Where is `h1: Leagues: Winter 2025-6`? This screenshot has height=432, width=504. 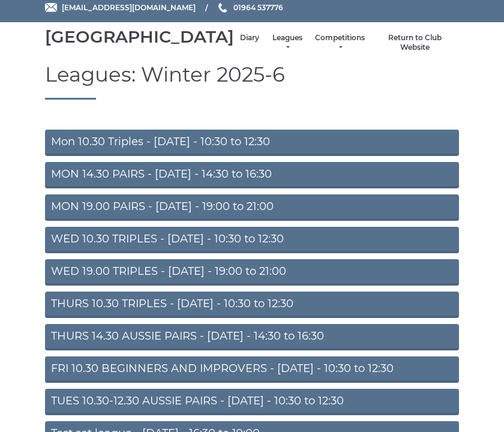 h1: Leagues: Winter 2025-6 is located at coordinates (252, 82).